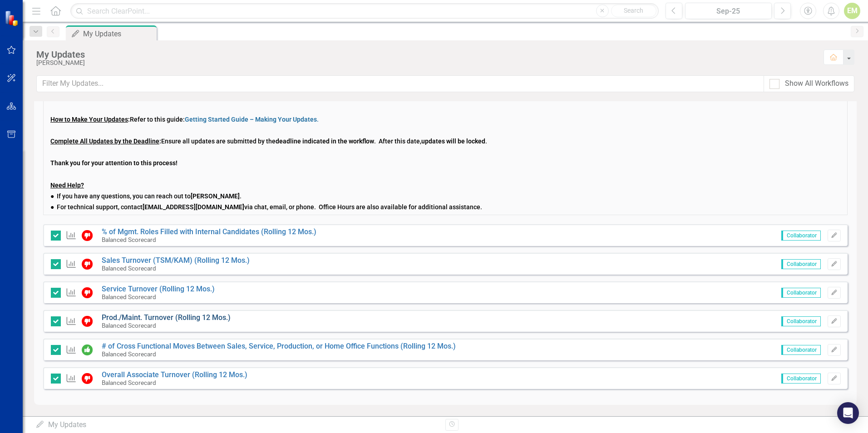  What do you see at coordinates (174, 374) in the screenshot?
I see `a: Overall Associate Turnover (Rolling 12 Mos.)` at bounding box center [174, 374].